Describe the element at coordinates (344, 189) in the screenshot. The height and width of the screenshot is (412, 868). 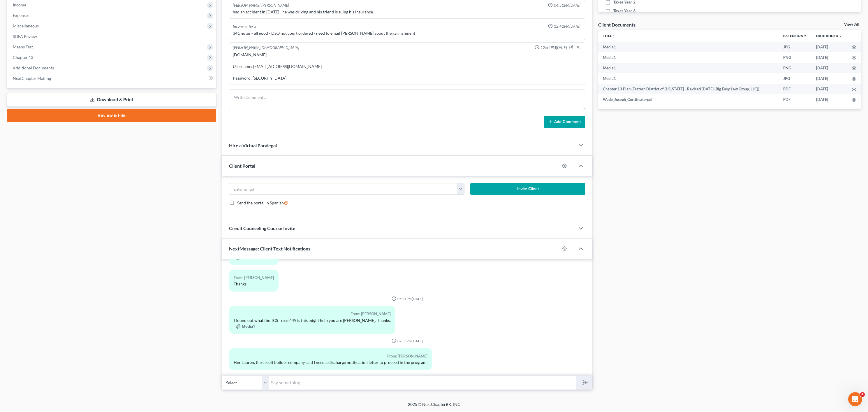
I see `input: Enter email` at that location.